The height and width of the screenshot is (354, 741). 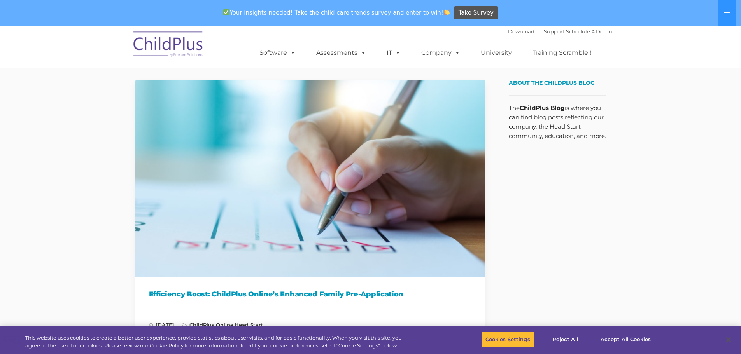 What do you see at coordinates (728, 340) in the screenshot?
I see `button: Close` at bounding box center [728, 340].